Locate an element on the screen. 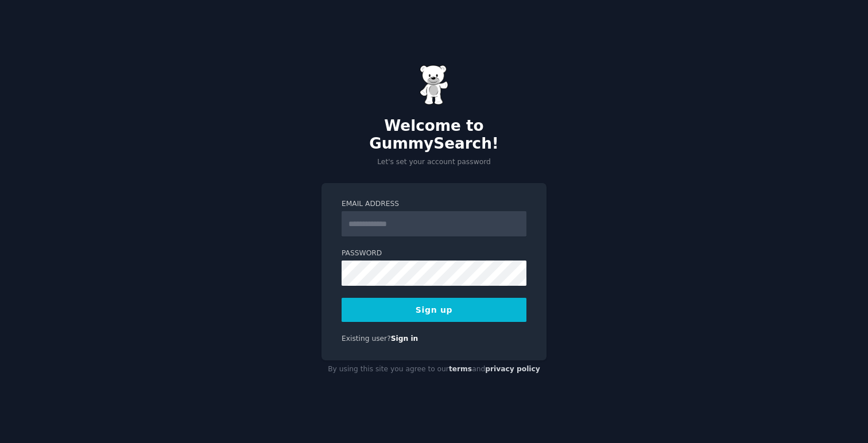 The image size is (868, 443). button: Sign up is located at coordinates (434, 310).